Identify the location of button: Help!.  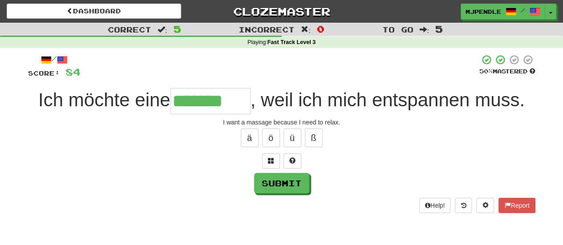
(435, 206).